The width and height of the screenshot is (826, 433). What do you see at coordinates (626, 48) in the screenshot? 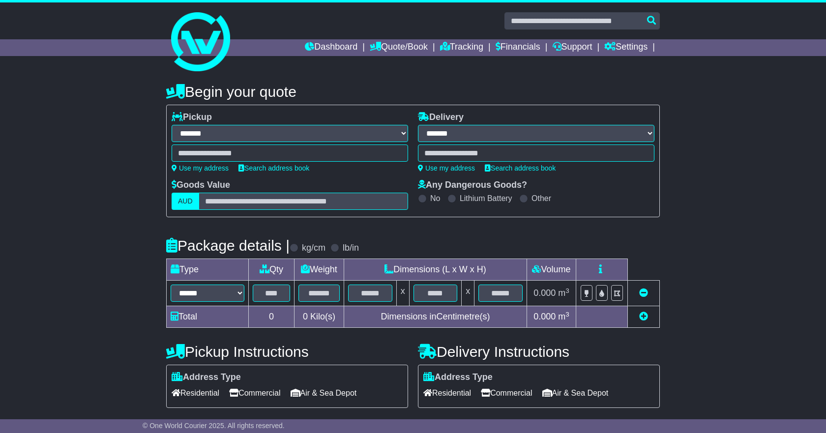
I see `a: Settings` at bounding box center [626, 48].